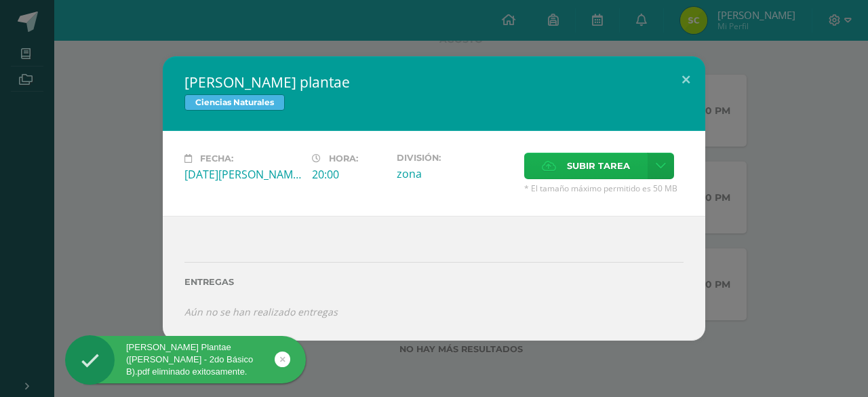  What do you see at coordinates (216, 158) in the screenshot?
I see `span: Fecha:` at bounding box center [216, 158].